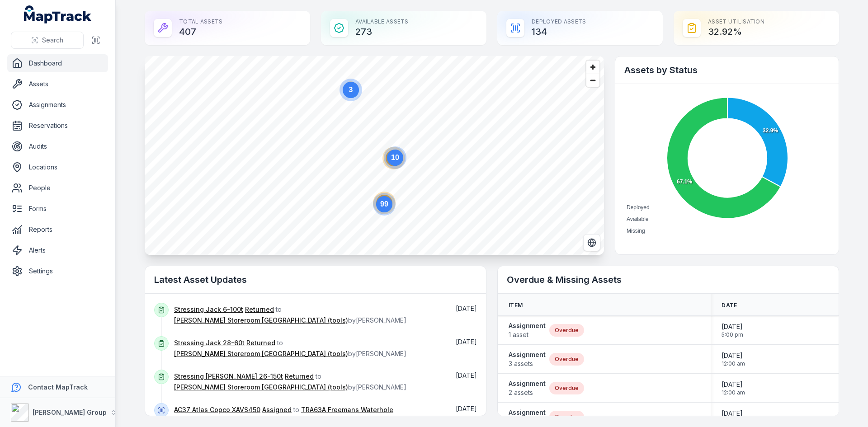 This screenshot has height=427, width=868. Describe the element at coordinates (58, 15) in the screenshot. I see `a: MapTrack` at that location.